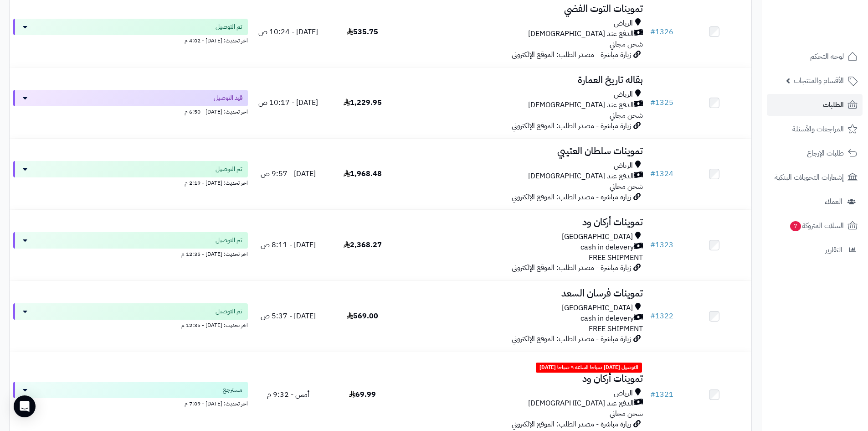 The height and width of the screenshot is (431, 868). What do you see at coordinates (795, 226) in the screenshot?
I see `span: 7` at bounding box center [795, 226].